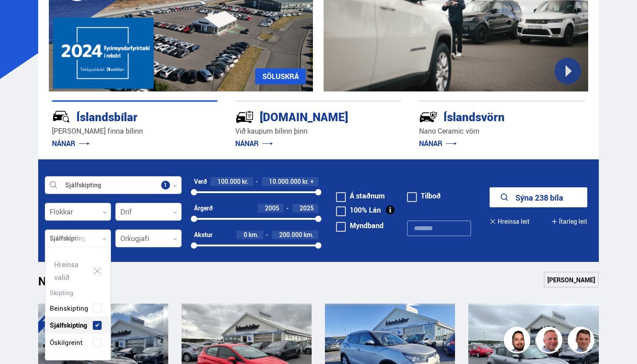 This screenshot has width=637, height=364. What do you see at coordinates (69, 308) in the screenshot?
I see `span: Beinskipting` at bounding box center [69, 308].